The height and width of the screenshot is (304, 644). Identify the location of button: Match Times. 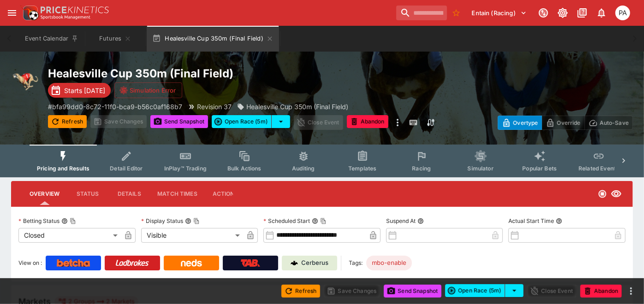
(177, 194).